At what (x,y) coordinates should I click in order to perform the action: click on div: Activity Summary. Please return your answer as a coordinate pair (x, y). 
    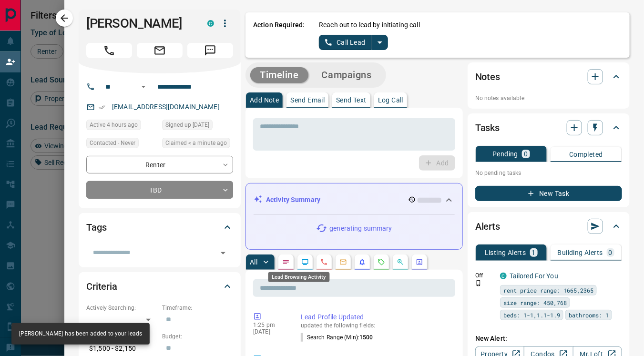
    Looking at the image, I should click on (354, 200).